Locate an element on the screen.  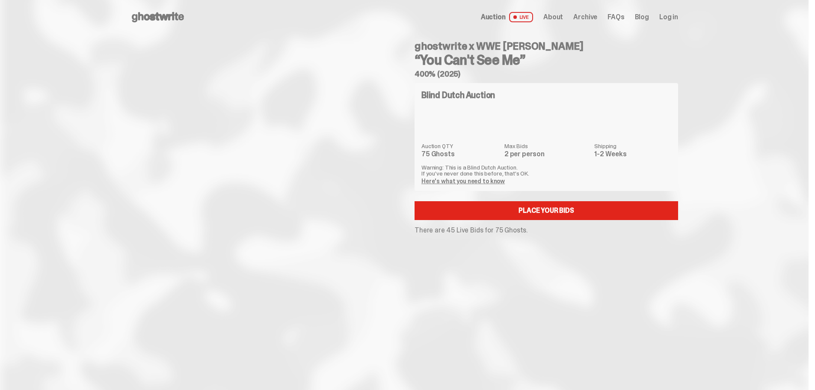
span: Auction is located at coordinates (493, 17).